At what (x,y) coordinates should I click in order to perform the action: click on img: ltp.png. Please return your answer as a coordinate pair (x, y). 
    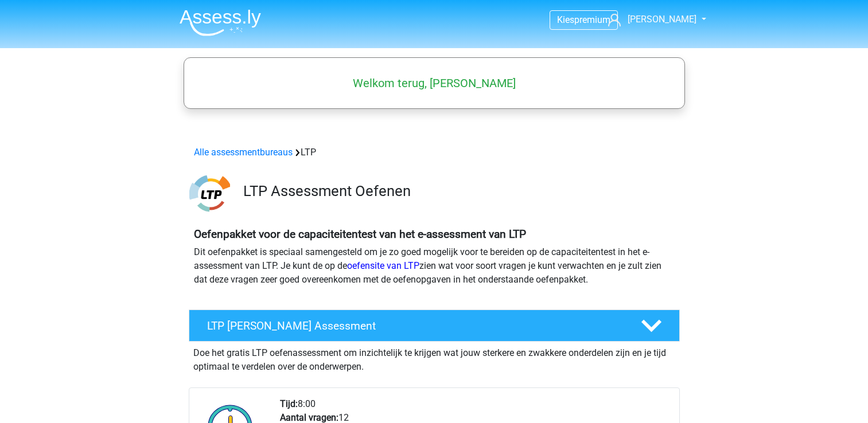
    Looking at the image, I should click on (210, 193).